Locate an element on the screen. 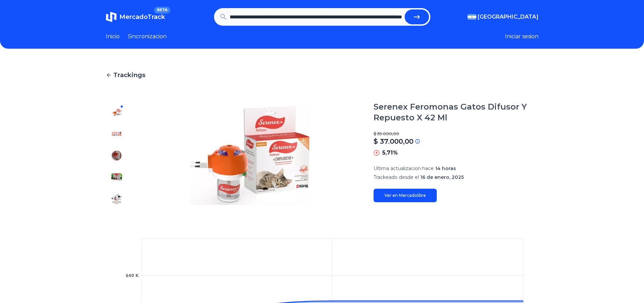 This screenshot has width=644, height=303. a: Ver en Mercadolibre is located at coordinates (405, 195).